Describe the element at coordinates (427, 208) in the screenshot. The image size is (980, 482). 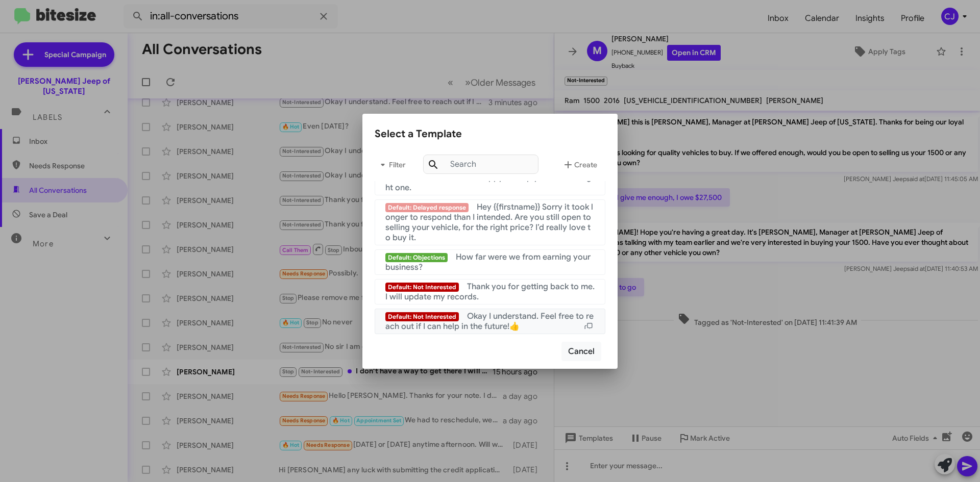
I see `span: Default: Delayed response` at that location.